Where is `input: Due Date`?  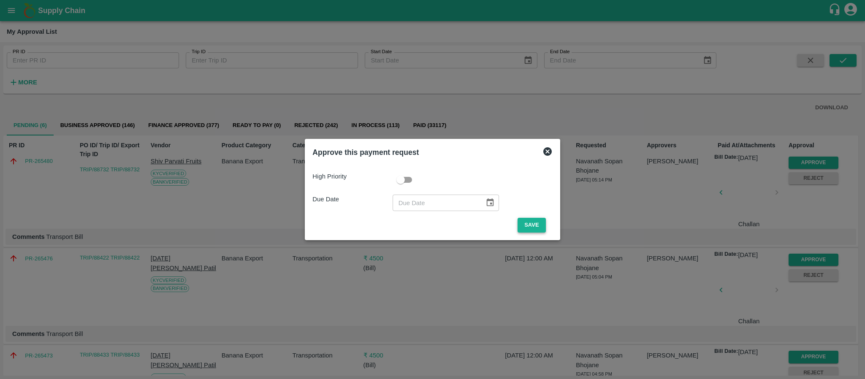
input: Due Date is located at coordinates (436, 203).